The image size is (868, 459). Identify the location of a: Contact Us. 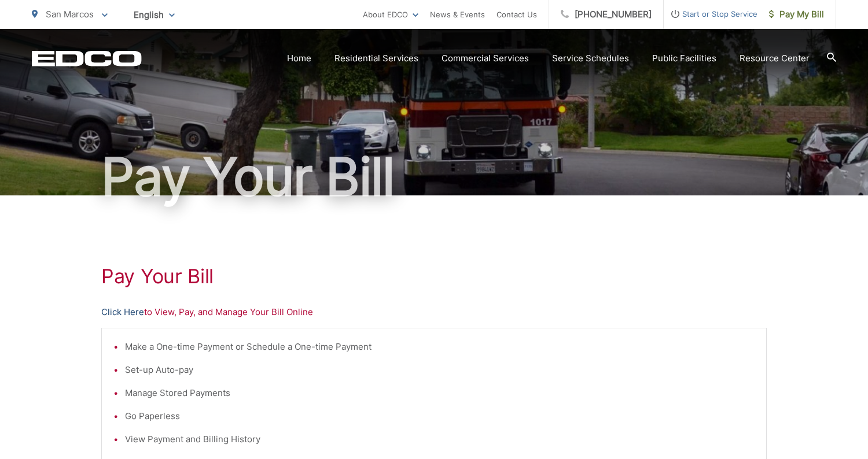
(516, 14).